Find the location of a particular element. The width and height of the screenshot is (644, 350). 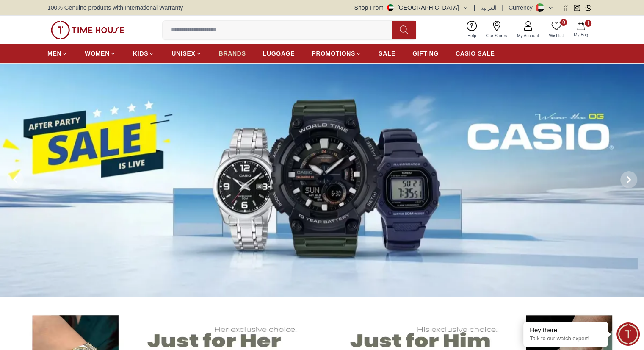

span: Help is located at coordinates (472, 36).